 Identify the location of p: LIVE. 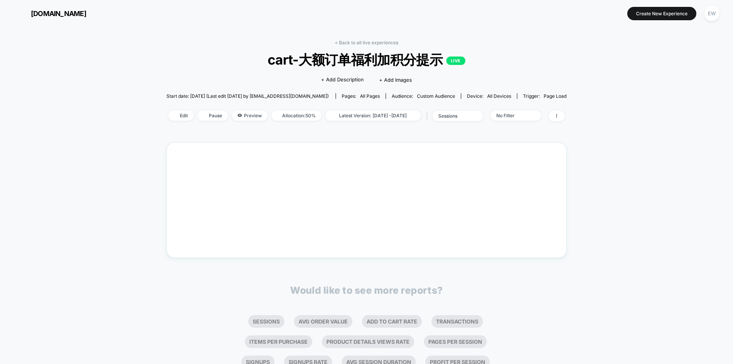
(456, 61).